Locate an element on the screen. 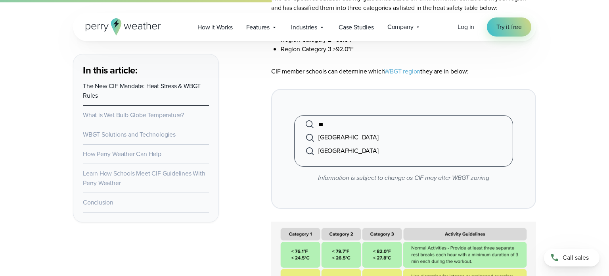 The height and width of the screenshot is (276, 609). a: Log in is located at coordinates (466, 27).